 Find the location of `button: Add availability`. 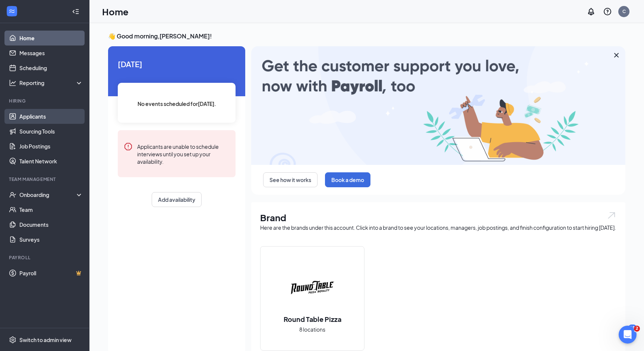

button: Add availability is located at coordinates (177, 200).